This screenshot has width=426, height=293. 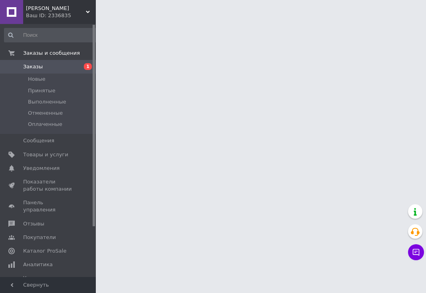 I want to click on span: Сообщения, so click(x=39, y=141).